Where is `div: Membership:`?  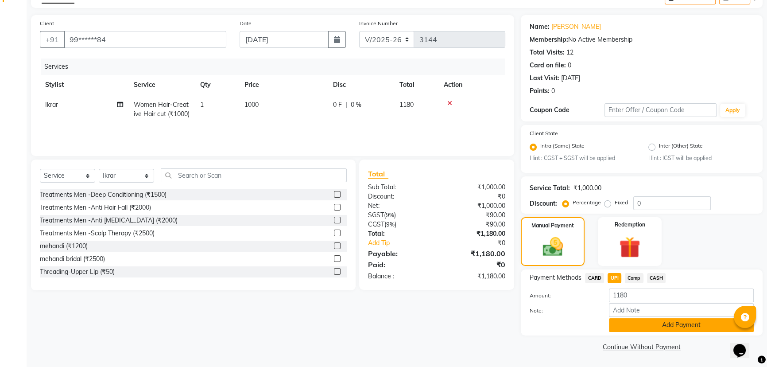
div: Membership: is located at coordinates (549, 39).